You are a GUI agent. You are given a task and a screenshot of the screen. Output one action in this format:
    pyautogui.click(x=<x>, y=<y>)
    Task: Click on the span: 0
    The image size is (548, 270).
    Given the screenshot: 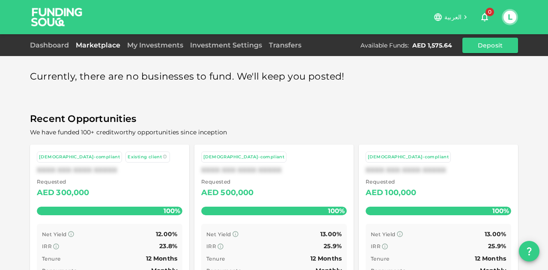 What is the action you would take?
    pyautogui.click(x=490, y=12)
    